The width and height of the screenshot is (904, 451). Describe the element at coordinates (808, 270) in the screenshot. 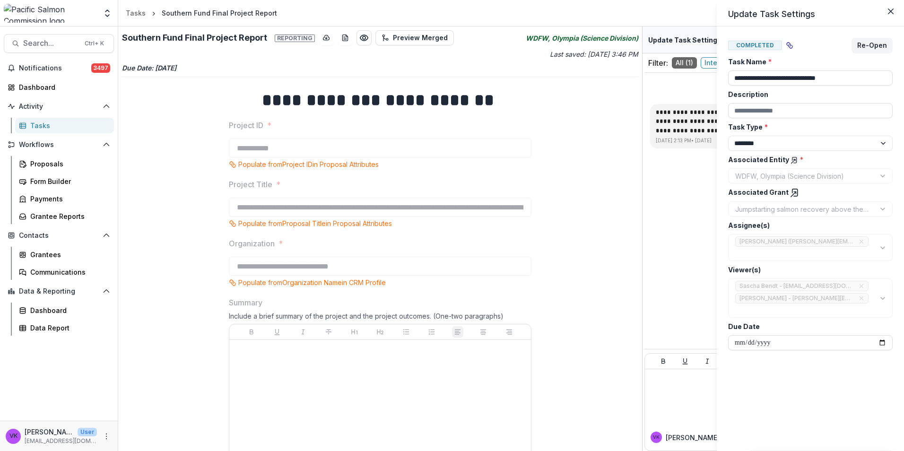

I see `label: Viewer(s)` at that location.